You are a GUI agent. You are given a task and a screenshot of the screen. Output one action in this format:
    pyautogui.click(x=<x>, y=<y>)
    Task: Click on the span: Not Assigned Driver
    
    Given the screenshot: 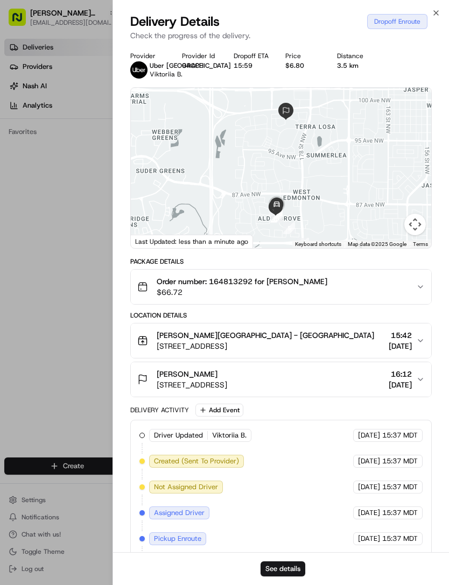 What is the action you would take?
    pyautogui.click(x=186, y=487)
    